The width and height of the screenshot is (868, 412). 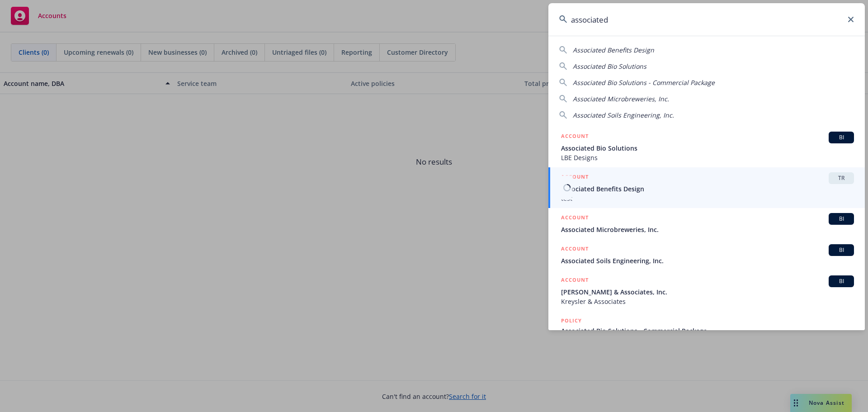 What do you see at coordinates (706, 188) in the screenshot?
I see `a: ACCOUNTTRAssociated Benefits Designtest` at bounding box center [706, 188].